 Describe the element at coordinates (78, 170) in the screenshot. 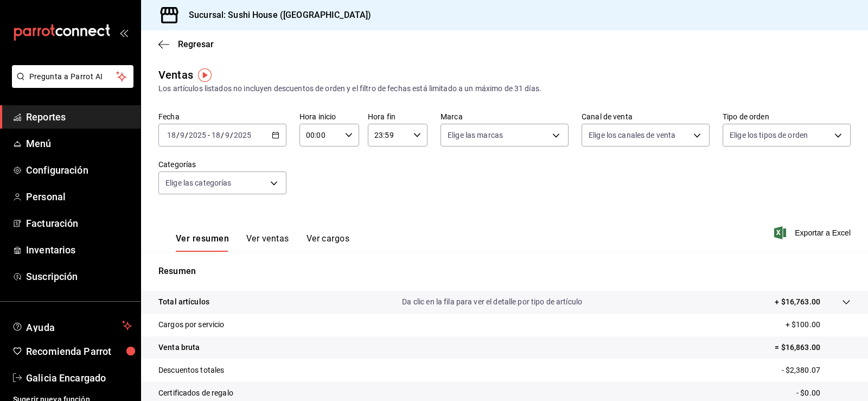

I see `span: Configuración` at that location.